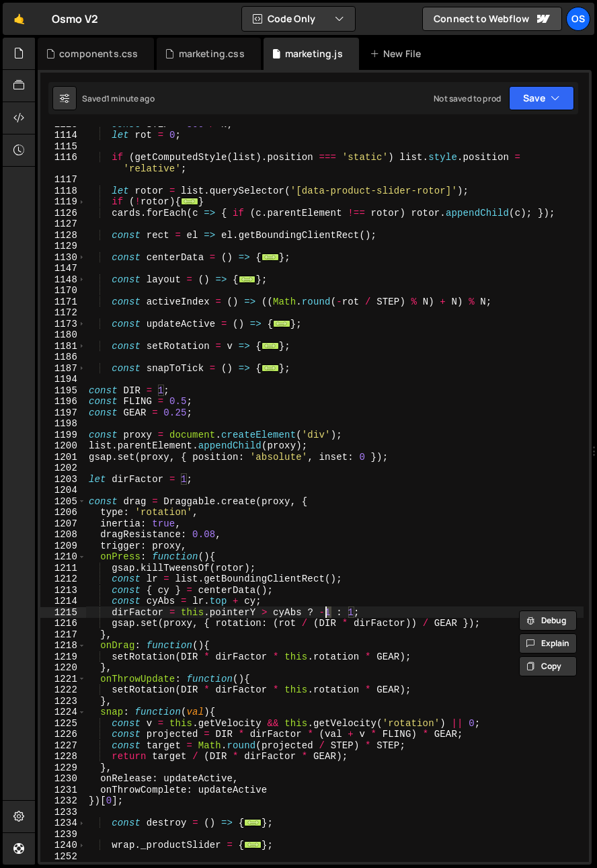  Describe the element at coordinates (63, 235) in the screenshot. I see `div: 1128` at that location.